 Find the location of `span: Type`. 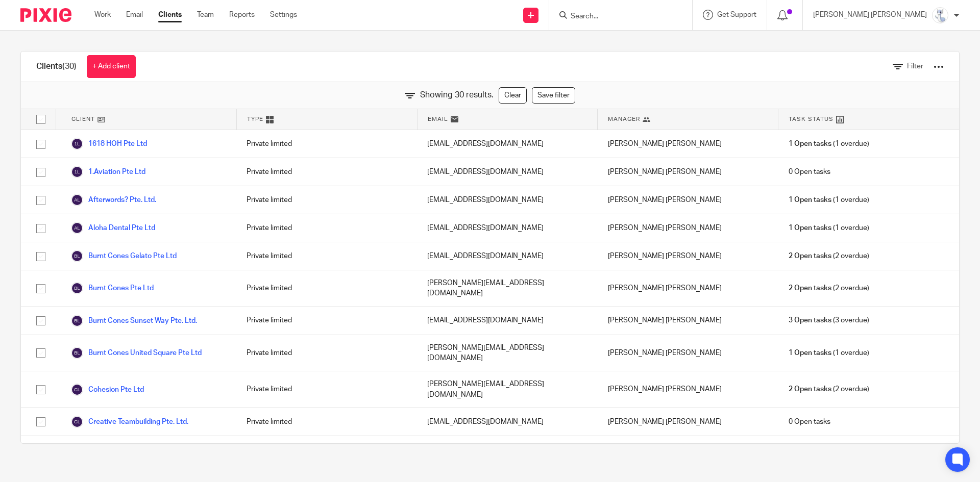

span: Type is located at coordinates (255, 119).